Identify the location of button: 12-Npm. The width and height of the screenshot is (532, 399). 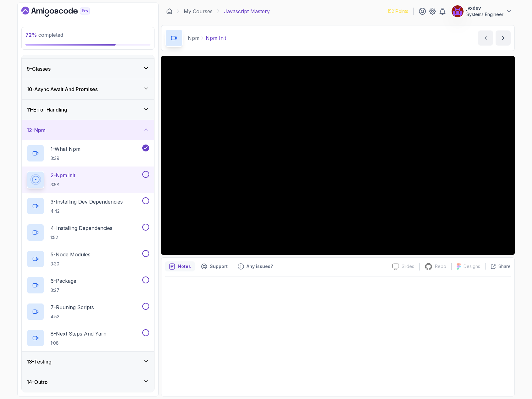
(88, 130).